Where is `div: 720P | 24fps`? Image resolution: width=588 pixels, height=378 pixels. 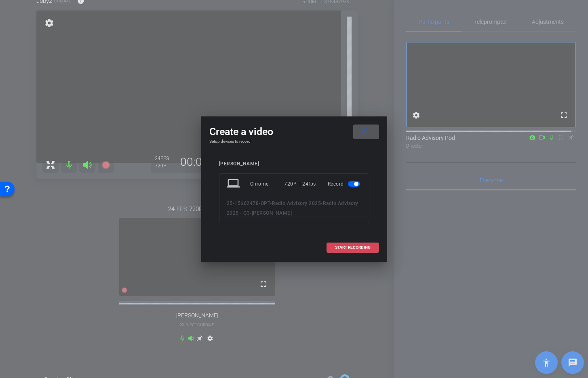
div: 720P | 24fps is located at coordinates (300, 184).